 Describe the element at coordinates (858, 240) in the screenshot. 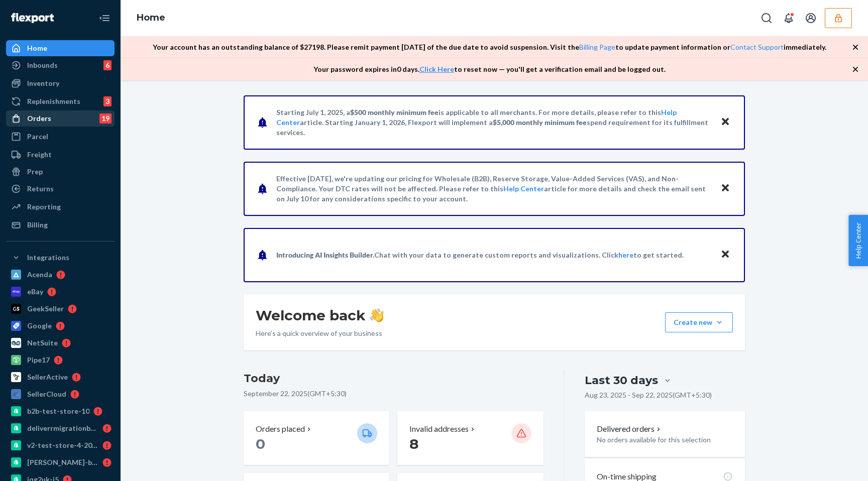

I see `span: Help Center` at that location.